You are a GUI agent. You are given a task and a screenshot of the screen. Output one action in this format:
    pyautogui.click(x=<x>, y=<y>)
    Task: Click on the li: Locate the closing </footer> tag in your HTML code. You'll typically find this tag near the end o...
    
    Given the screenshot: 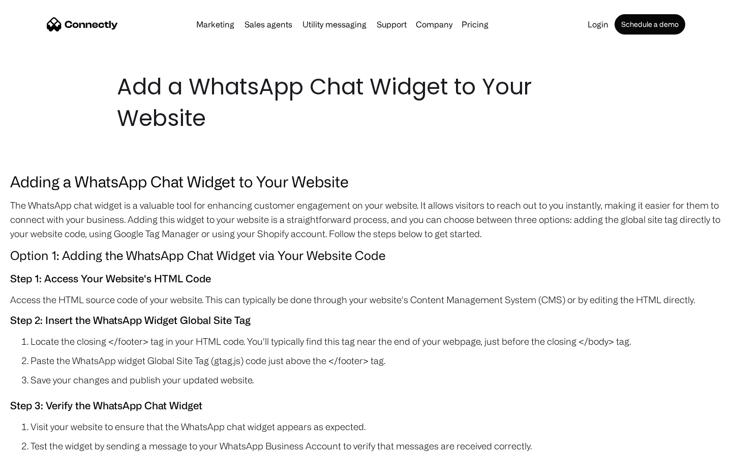 What is the action you would take?
    pyautogui.click(x=376, y=341)
    